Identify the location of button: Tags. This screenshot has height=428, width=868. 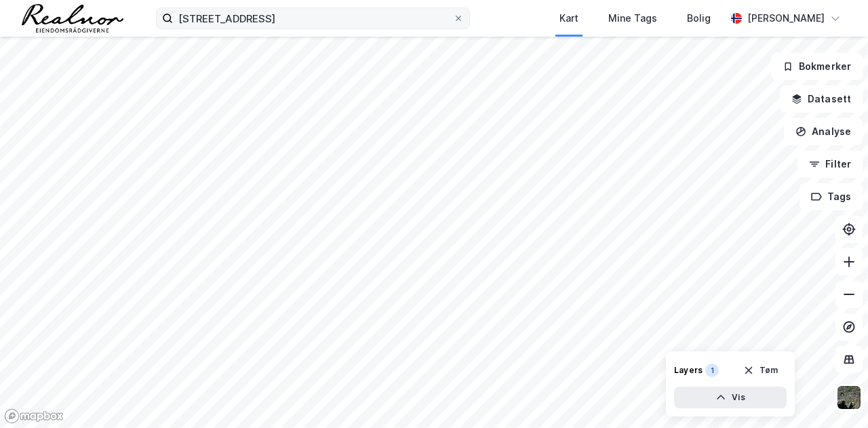
(830, 197).